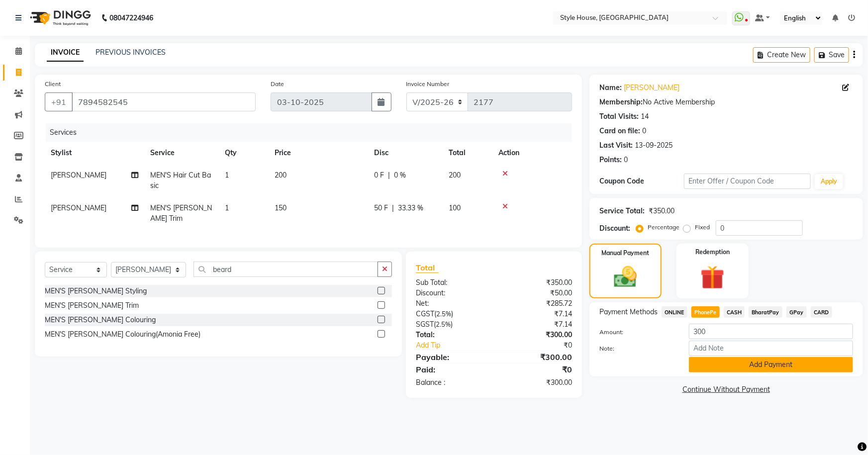  Describe the element at coordinates (664, 228) in the screenshot. I see `label: Percentage` at that location.